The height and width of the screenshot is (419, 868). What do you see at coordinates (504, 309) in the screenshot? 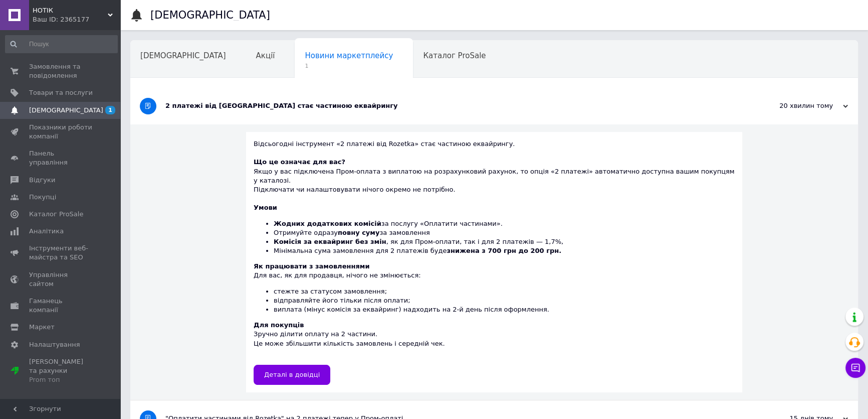
I see `li: виплата (мінус комісія за еквайринг) надходить на 2-й день після оформлення.` at bounding box center [504, 309].